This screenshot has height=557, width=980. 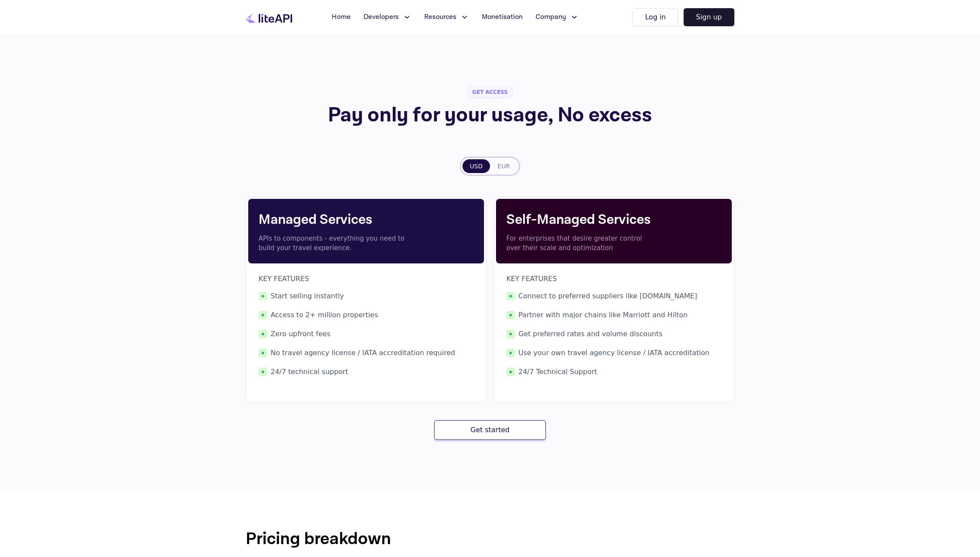 I want to click on button: Developers, so click(x=388, y=17).